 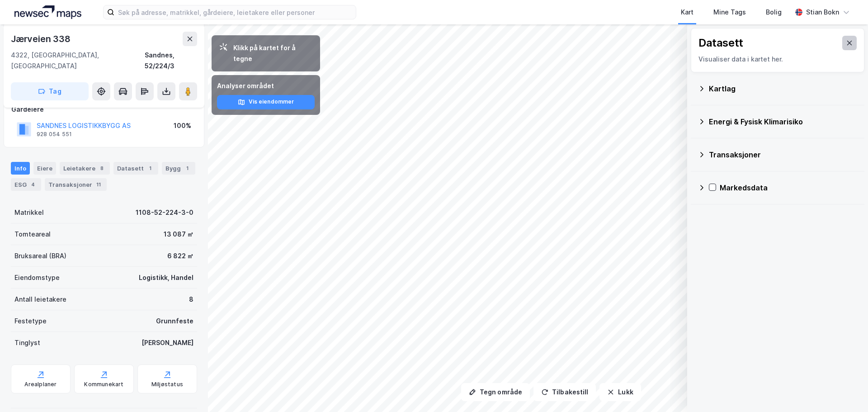 I want to click on div: Antall leietakere, so click(x=40, y=299).